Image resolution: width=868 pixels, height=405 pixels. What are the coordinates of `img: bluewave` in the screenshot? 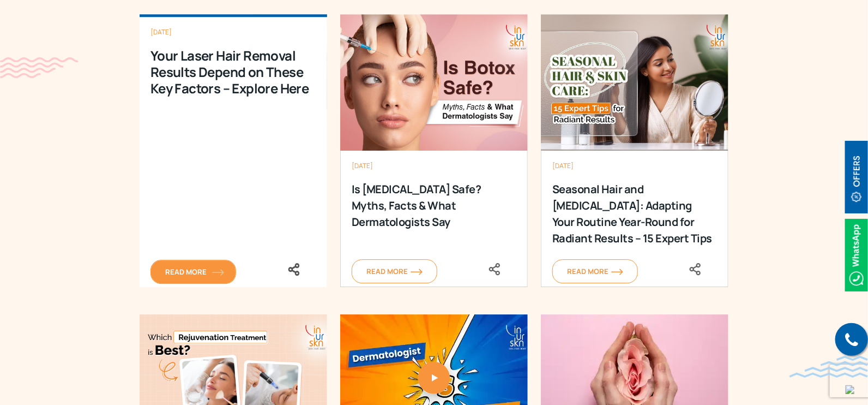 It's located at (829, 367).